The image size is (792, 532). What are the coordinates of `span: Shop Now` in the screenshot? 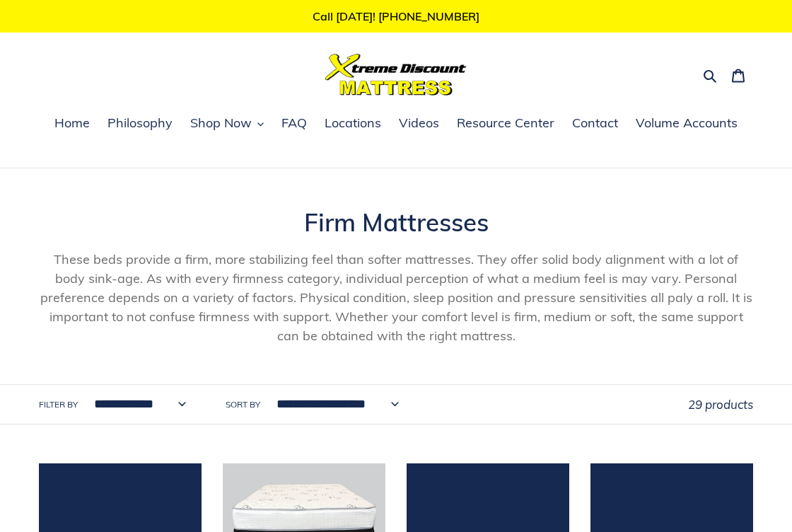 It's located at (220, 123).